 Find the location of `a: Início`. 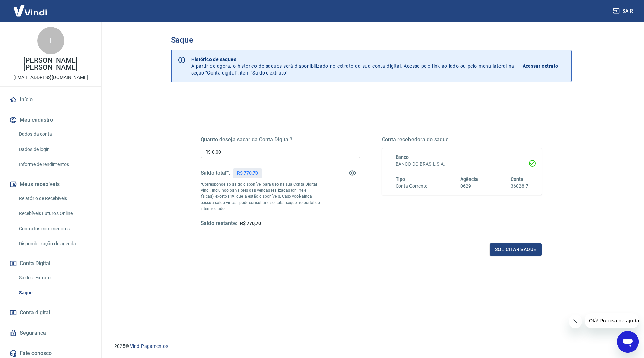

a: Início is located at coordinates (51, 100).